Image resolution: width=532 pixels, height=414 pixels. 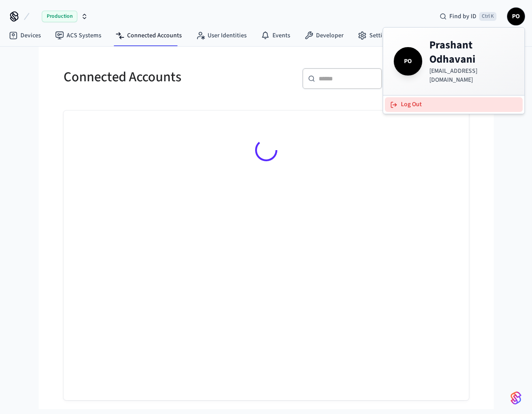 I want to click on a: Settings, so click(x=375, y=36).